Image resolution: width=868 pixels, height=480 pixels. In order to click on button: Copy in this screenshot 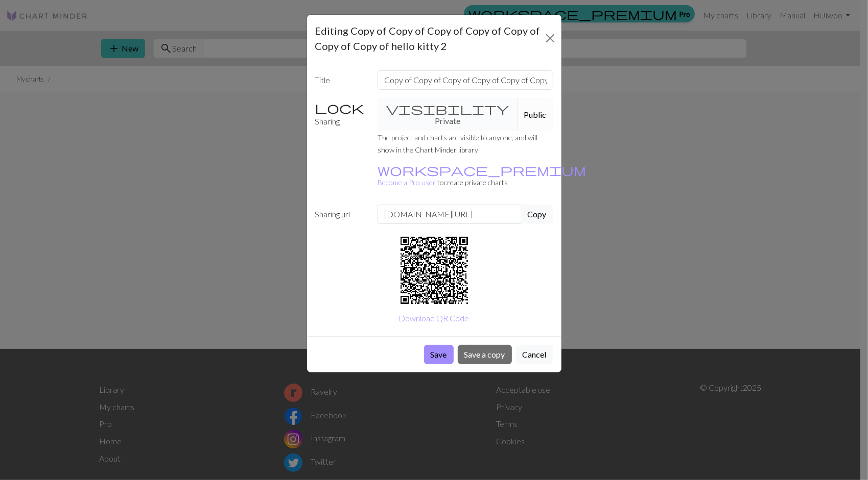, I will do `click(537, 214)`.